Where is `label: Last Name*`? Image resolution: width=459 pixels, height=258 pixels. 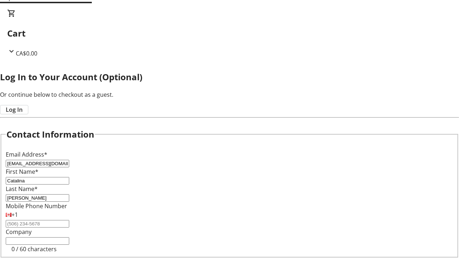
label: Last Name* is located at coordinates (22, 189).